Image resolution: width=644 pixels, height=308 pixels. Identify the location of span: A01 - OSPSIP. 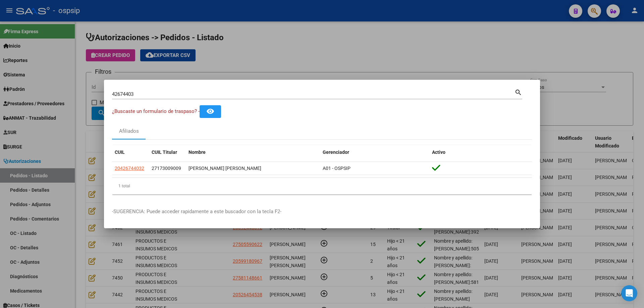
(336, 168).